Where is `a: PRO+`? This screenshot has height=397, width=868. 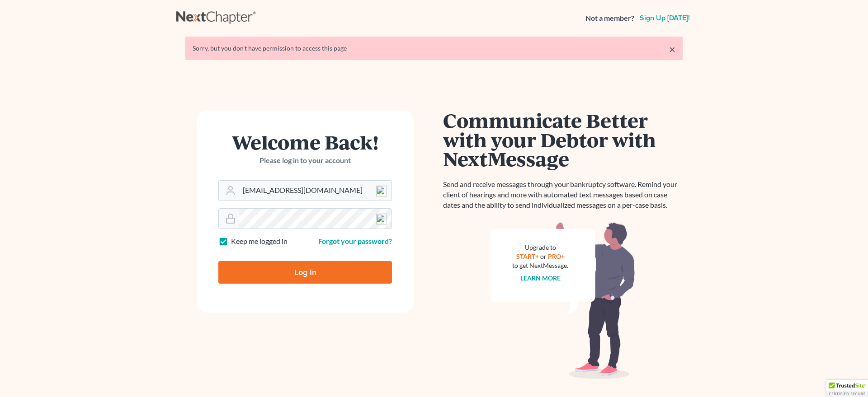
a: PRO+ is located at coordinates (556, 256).